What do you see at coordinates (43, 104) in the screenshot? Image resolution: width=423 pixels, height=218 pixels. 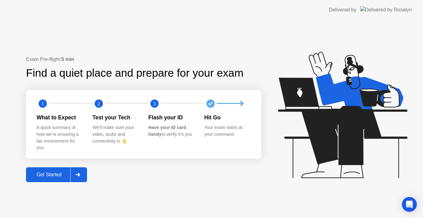 I see `text: 1` at bounding box center [43, 104].